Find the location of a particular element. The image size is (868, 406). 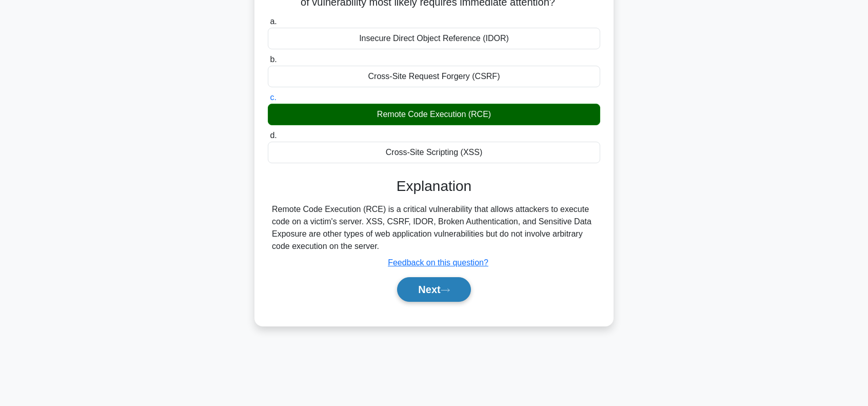

span: b. is located at coordinates (273, 59).